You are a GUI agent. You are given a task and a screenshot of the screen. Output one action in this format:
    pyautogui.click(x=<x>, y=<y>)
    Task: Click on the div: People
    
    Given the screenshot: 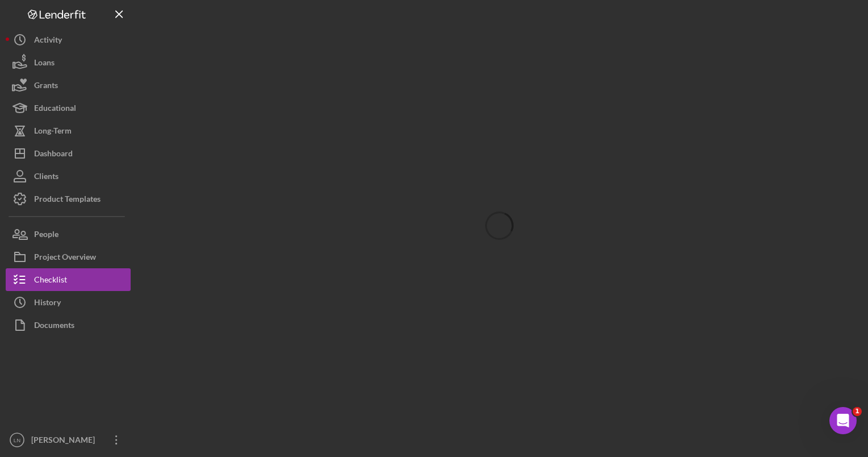 What is the action you would take?
    pyautogui.click(x=46, y=236)
    